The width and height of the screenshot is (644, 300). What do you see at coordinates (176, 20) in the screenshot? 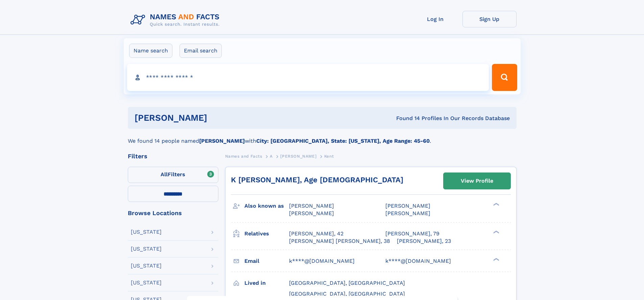
I see `img: Logo Names and Facts` at bounding box center [176, 20].